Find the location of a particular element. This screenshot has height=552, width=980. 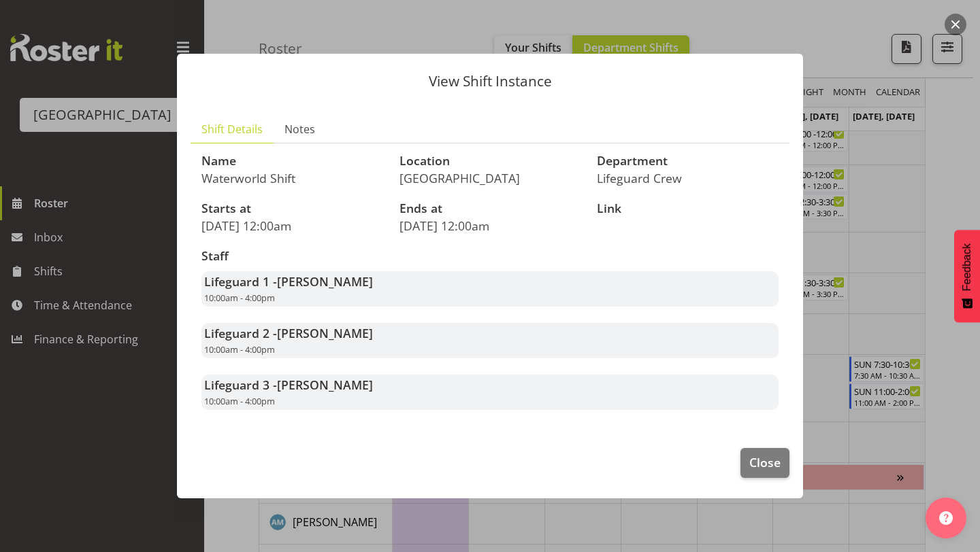

h3: Name is located at coordinates (292, 162).